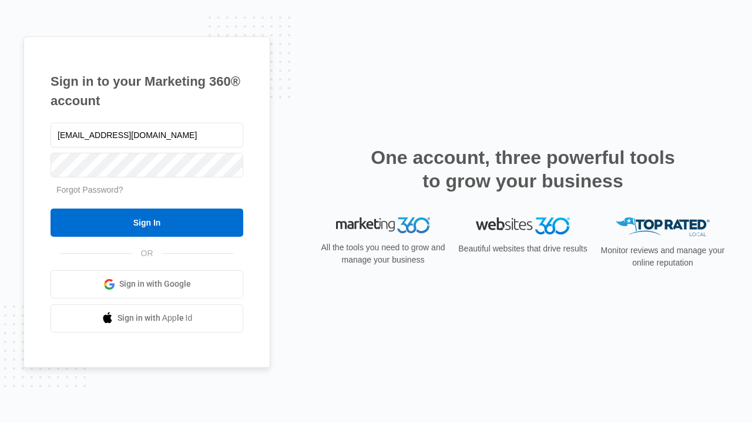  Describe the element at coordinates (663, 257) in the screenshot. I see `p: Monitor reviews and manage your online reputation` at that location.